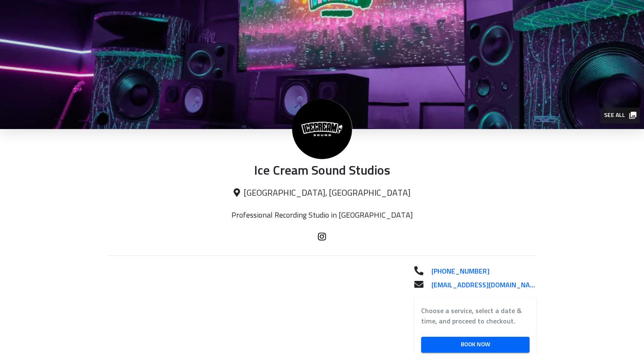 The height and width of the screenshot is (354, 644). I want to click on span: See all, so click(619, 116).